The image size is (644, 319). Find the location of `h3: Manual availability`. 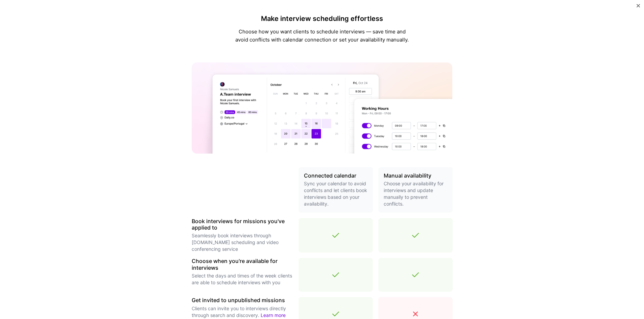

h3: Manual availability is located at coordinates (415, 175).